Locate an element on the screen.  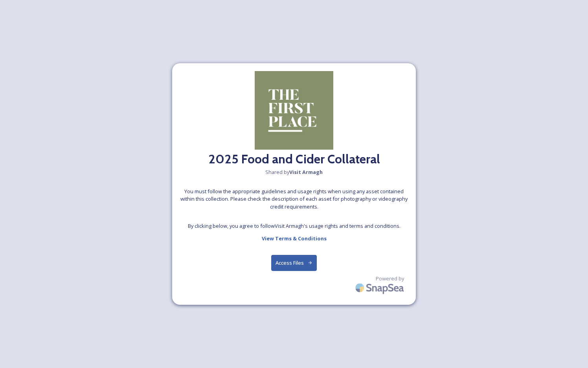
button: Access Files is located at coordinates (294, 263).